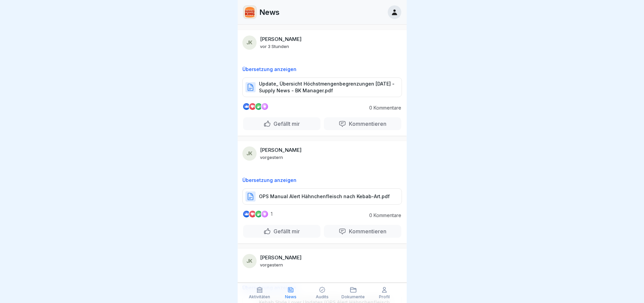  Describe the element at coordinates (384, 297) in the screenshot. I see `p: Profil` at that location.